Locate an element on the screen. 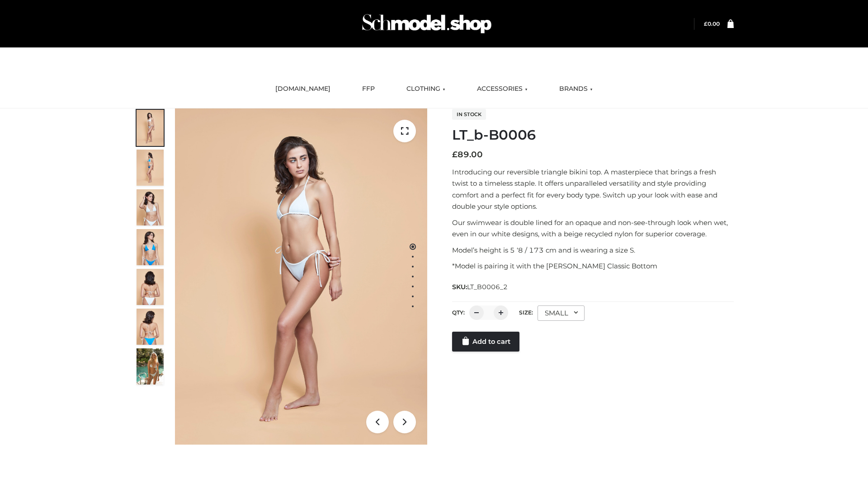 This screenshot has width=868, height=488. img: LT_b-B0006 is located at coordinates (301, 277).